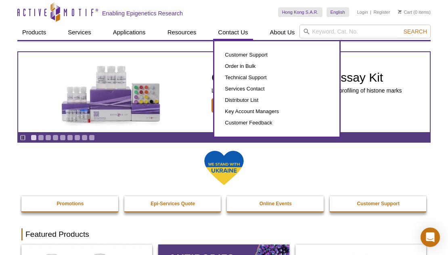 The height and width of the screenshot is (255, 448). What do you see at coordinates (63, 137) in the screenshot?
I see `a: Go to slide 5` at bounding box center [63, 137].